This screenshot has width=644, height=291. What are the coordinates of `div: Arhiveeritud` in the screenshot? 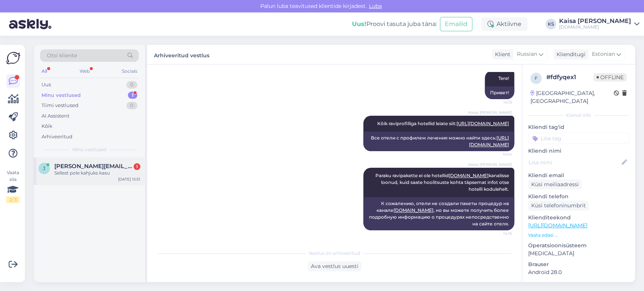 It's located at (57, 137).